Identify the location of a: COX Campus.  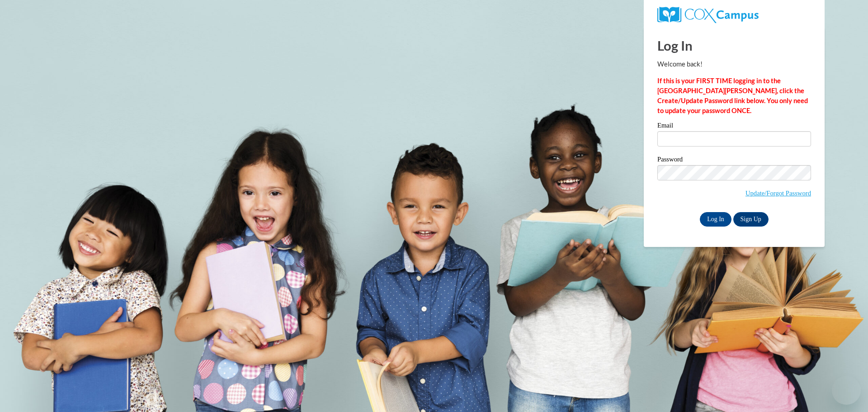
(734, 15).